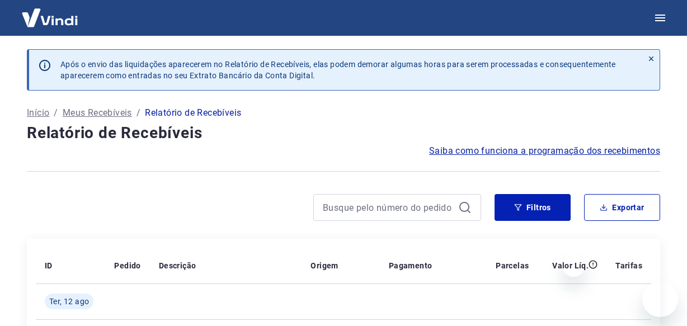 This screenshot has height=326, width=687. What do you see at coordinates (622, 207) in the screenshot?
I see `button: Exportar` at bounding box center [622, 207].